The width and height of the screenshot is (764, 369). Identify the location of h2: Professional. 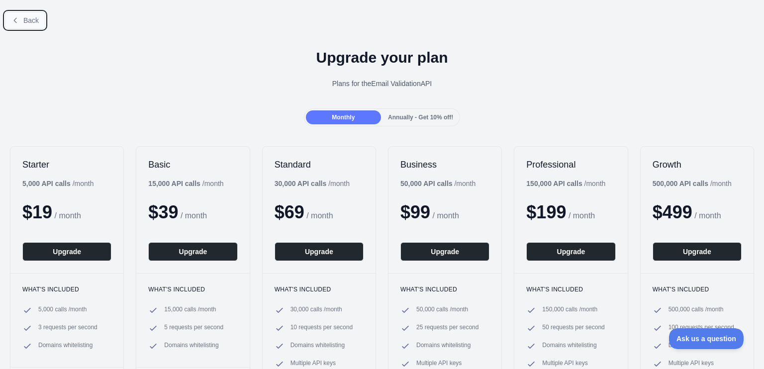
(571, 165).